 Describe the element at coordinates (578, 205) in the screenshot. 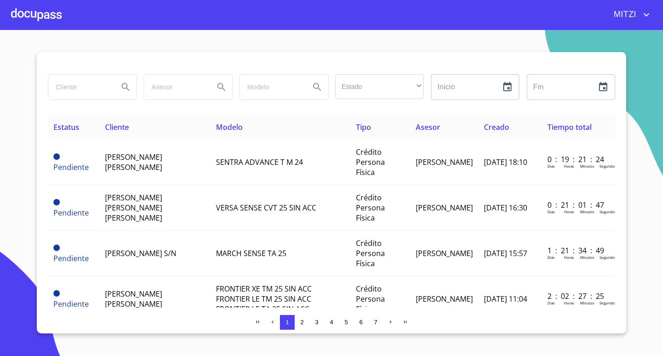

I see `p: 0 : 21 : 01 : 47` at that location.